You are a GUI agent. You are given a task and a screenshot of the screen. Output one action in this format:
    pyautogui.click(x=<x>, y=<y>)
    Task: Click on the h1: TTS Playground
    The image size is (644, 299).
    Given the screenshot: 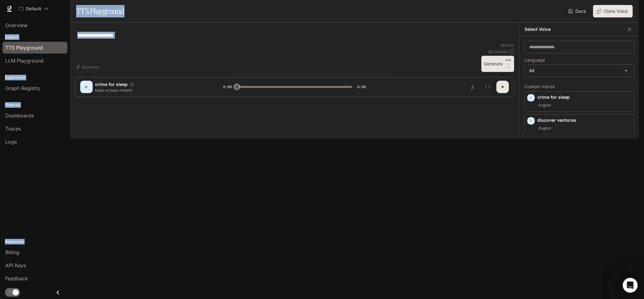 What is the action you would take?
    pyautogui.click(x=100, y=11)
    